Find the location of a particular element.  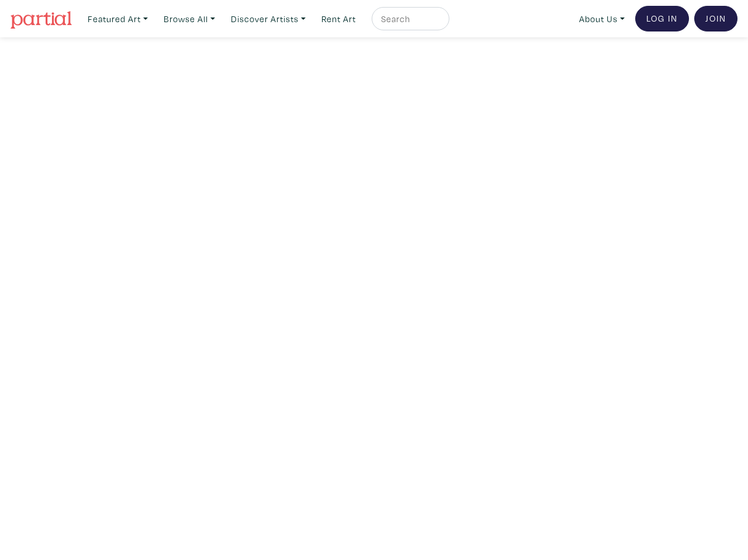

a: Rent Art is located at coordinates (339, 19).